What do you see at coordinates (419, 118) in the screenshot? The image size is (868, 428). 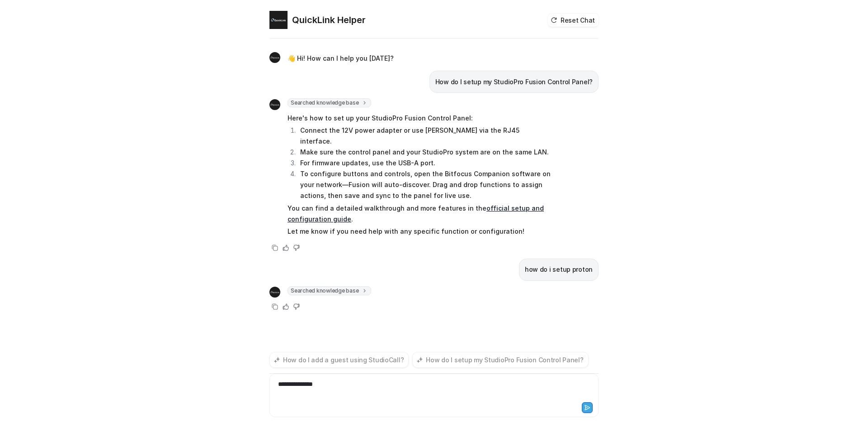 I see `p: Here's how to set up your StudioPro Fusion Control Panel:` at bounding box center [419, 118].